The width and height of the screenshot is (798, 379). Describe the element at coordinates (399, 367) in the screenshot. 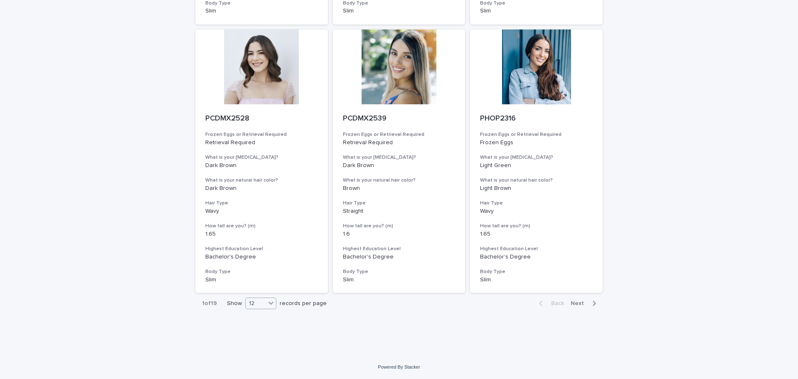

I see `a: Powered By Stacker` at that location.